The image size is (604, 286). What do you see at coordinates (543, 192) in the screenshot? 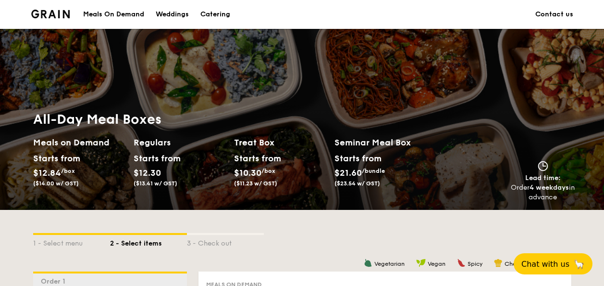
I see `div: Order in advance` at bounding box center [543, 192].